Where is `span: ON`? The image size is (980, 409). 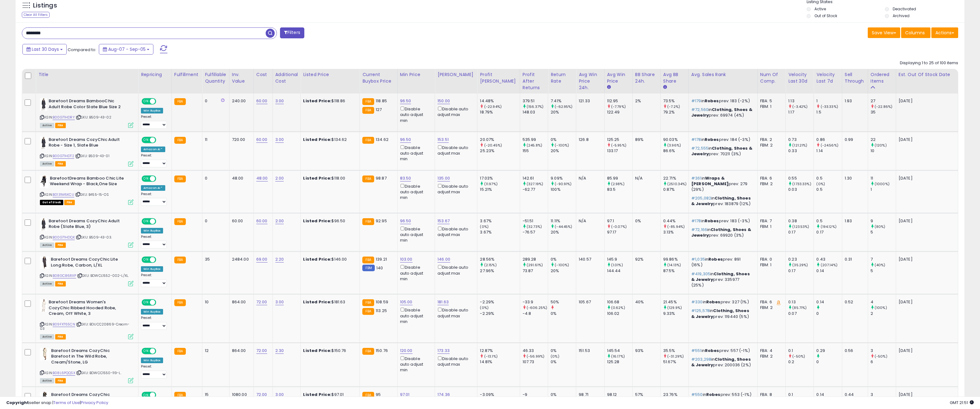
span: ON is located at coordinates (146, 178).